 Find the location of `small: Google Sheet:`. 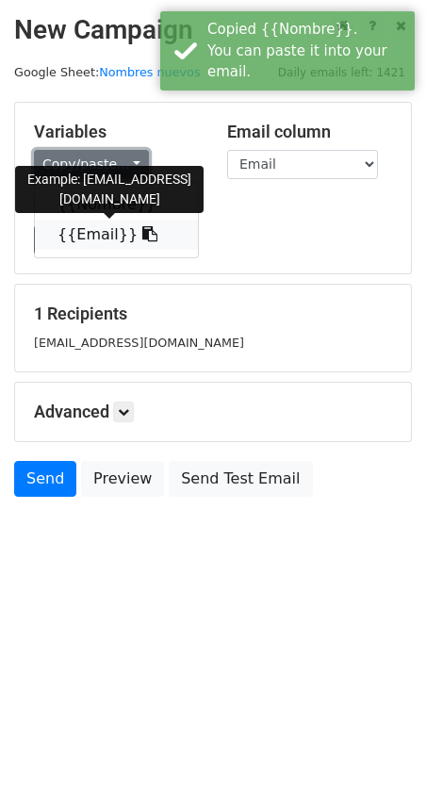

small: Google Sheet: is located at coordinates (107, 72).